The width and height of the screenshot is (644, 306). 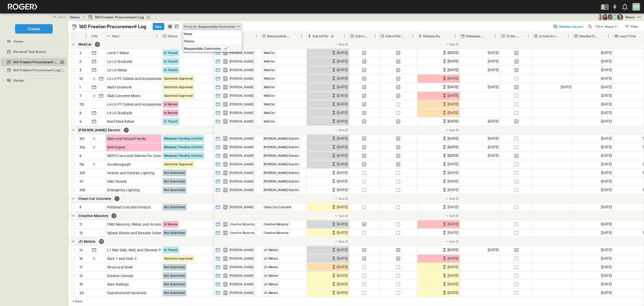 I want to click on div: 160 Freelon Procurement Log (Copy)test, so click(x=33, y=70).